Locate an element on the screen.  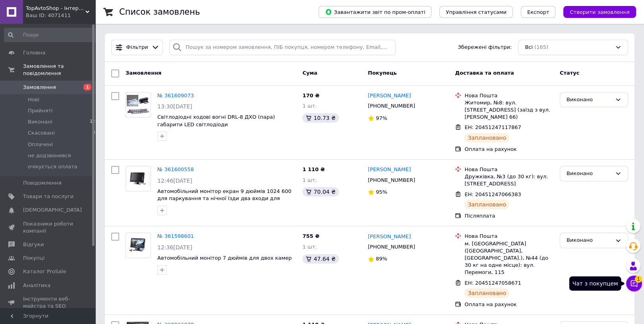
span: 95% is located at coordinates (381, 192).